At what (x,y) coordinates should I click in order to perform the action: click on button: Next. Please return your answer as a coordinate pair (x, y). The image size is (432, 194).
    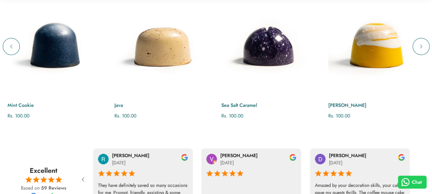
    Looking at the image, I should click on (421, 46).